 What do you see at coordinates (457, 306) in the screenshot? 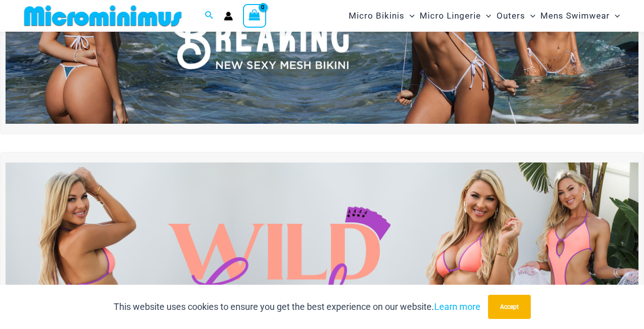
I see `a: Learn more` at bounding box center [457, 306].